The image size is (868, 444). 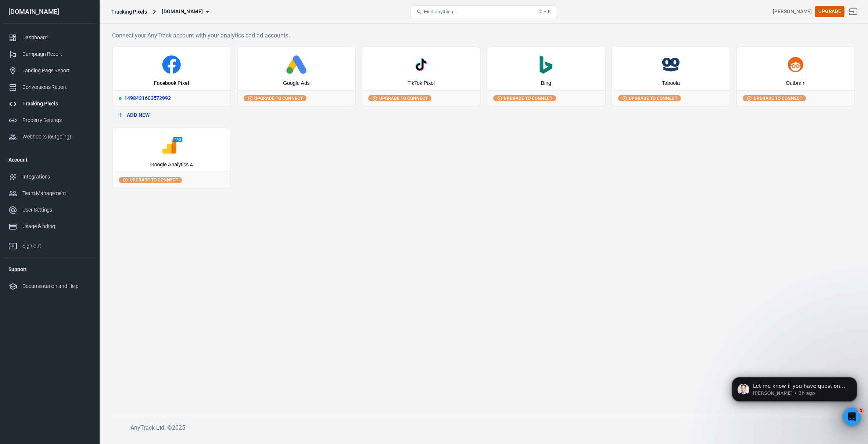 What do you see at coordinates (57, 87) in the screenshot?
I see `div: Conversions Report` at bounding box center [57, 87].